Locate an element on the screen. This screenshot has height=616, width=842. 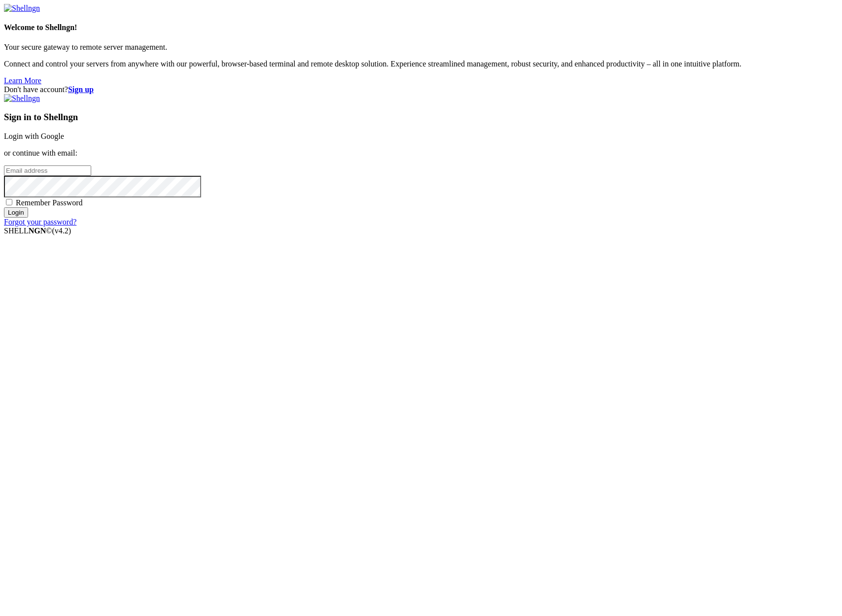
h3: Sign in to Shellngn is located at coordinates (421, 118).